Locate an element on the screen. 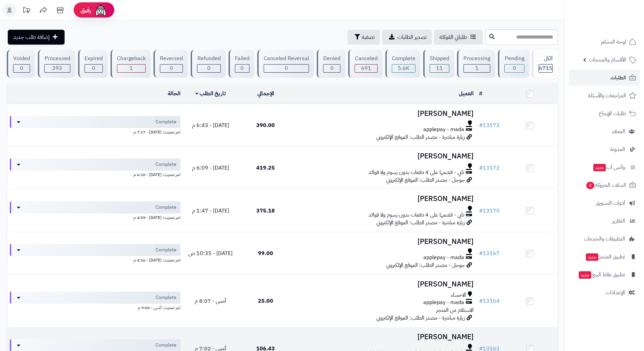  a: Expired 0 is located at coordinates (93, 64).